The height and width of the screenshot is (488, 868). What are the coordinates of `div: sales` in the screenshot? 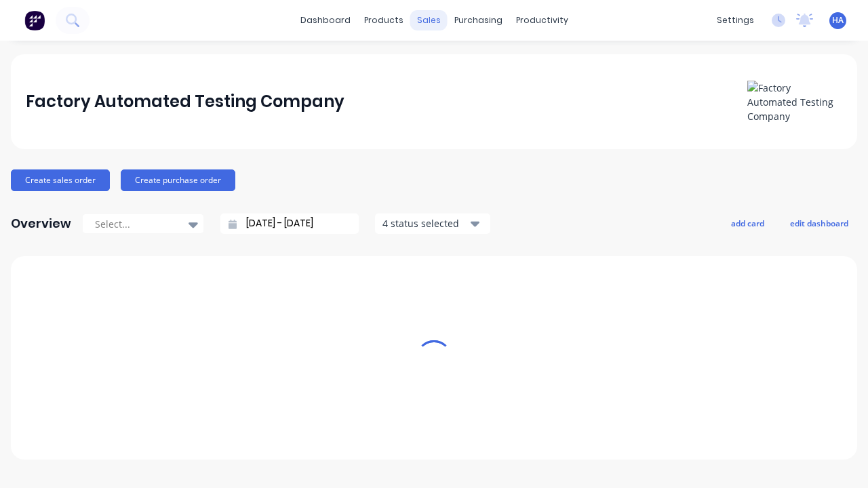 It's located at (428, 20).